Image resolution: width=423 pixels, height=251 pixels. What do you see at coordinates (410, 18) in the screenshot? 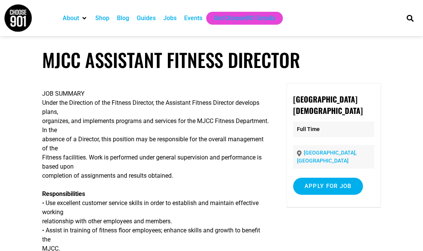
I see `div: Search` at bounding box center [410, 18].